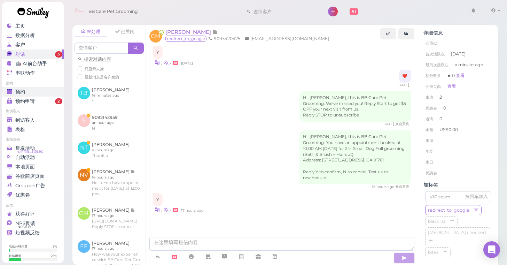  I want to click on a: 客户, so click(33, 45).